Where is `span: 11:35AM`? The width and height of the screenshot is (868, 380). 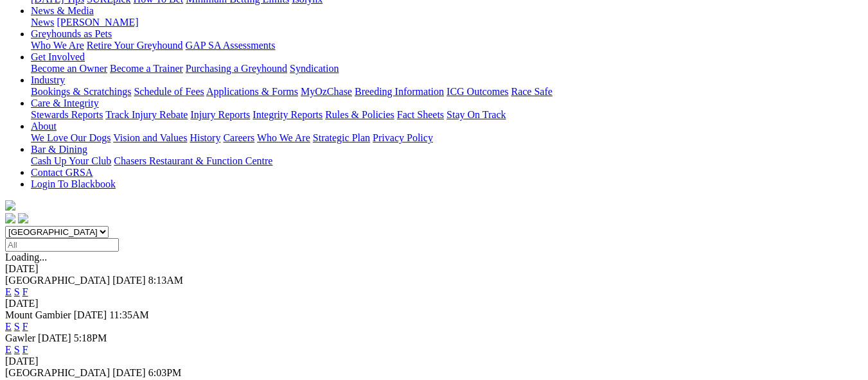
span: 11:35AM is located at coordinates (129, 314).